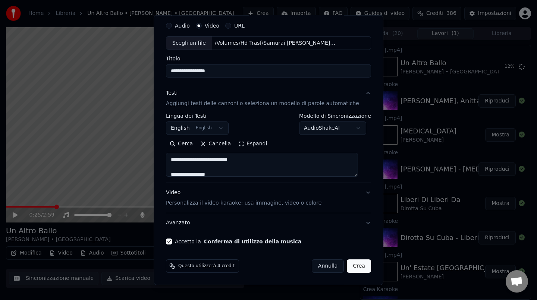 The height and width of the screenshot is (300, 537). What do you see at coordinates (359, 266) in the screenshot?
I see `button: Crea` at bounding box center [359, 266].